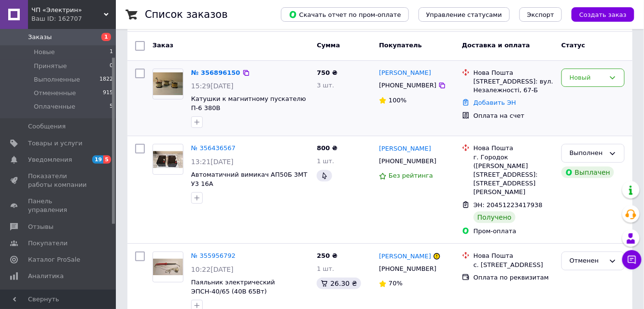 This screenshot has width=644, height=309. I want to click on a: № 356436567, so click(214, 148).